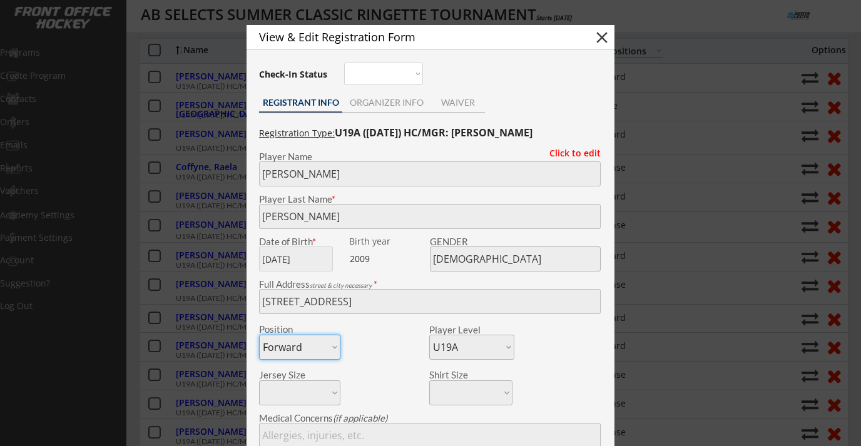 Image resolution: width=861 pixels, height=446 pixels. Describe the element at coordinates (430, 302) in the screenshot. I see `input: Street, City, Province/State` at that location.